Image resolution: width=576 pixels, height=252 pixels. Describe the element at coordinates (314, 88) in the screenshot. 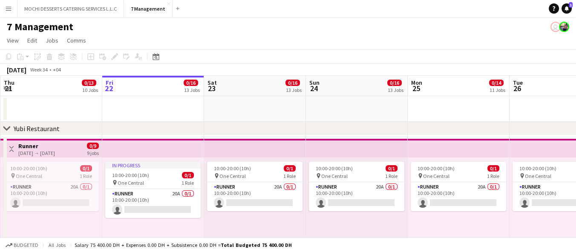

I see `span: 24` at that location.